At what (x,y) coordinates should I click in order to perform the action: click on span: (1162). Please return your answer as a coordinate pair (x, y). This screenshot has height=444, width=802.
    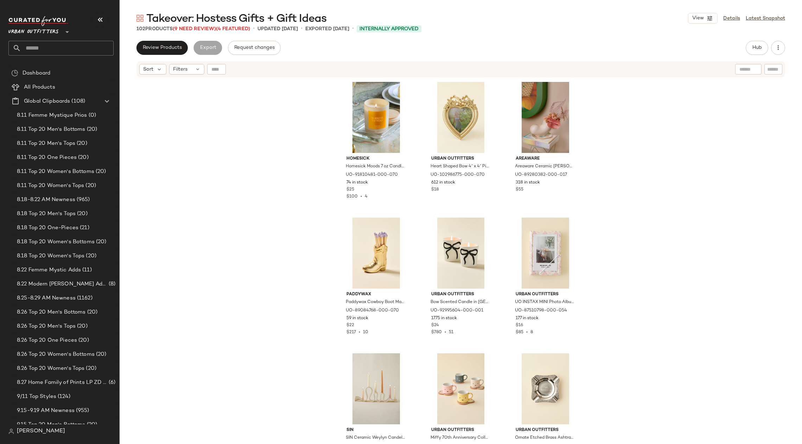
    Looking at the image, I should click on (84, 298).